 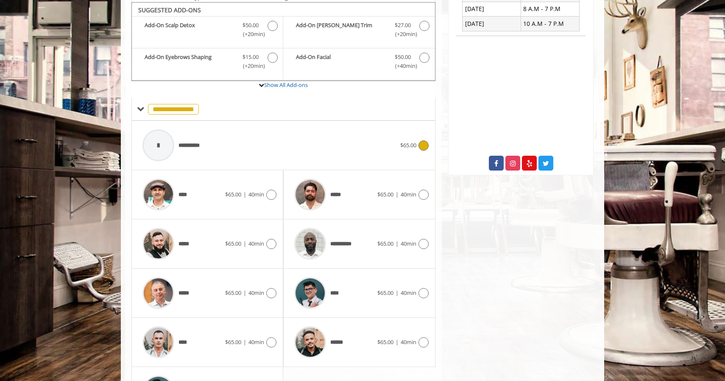 What do you see at coordinates (189, 62) in the screenshot?
I see `b: Add-On Eyebrows Shaping` at bounding box center [189, 62].